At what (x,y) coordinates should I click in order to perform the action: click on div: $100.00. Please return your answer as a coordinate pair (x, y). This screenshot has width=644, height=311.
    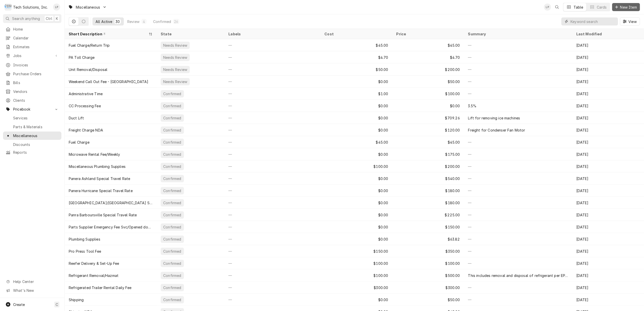
    Looking at the image, I should click on (356, 264).